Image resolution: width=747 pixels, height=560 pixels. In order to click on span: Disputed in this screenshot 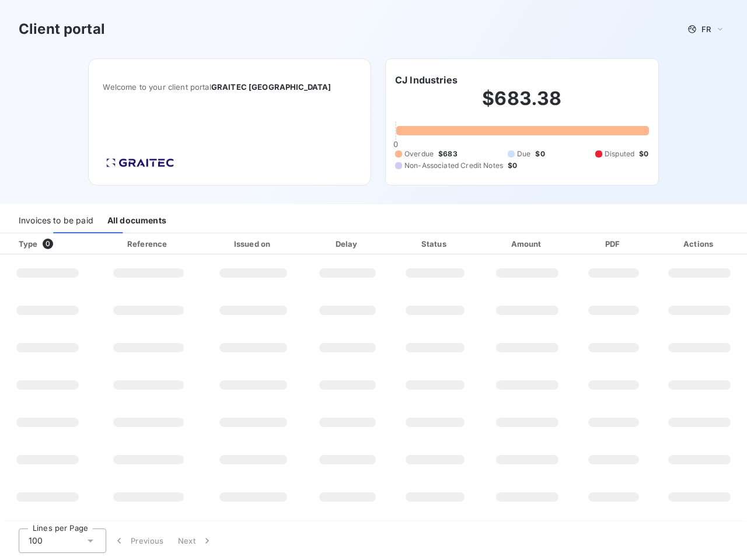, I will do `click(619, 154)`.